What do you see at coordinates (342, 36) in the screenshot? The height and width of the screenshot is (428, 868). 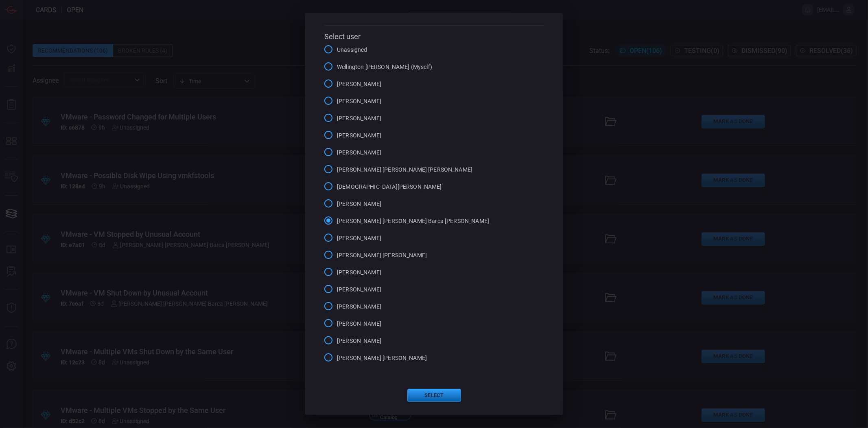 I see `span: Select user` at bounding box center [342, 36].